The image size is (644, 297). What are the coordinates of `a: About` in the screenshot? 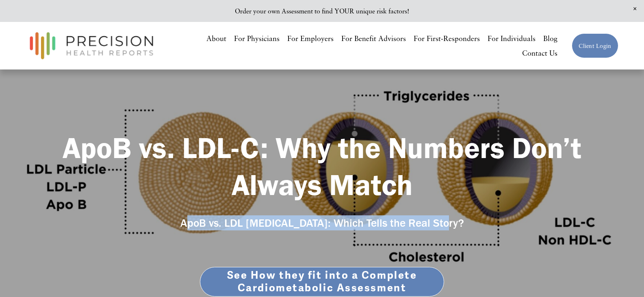 It's located at (216, 39).